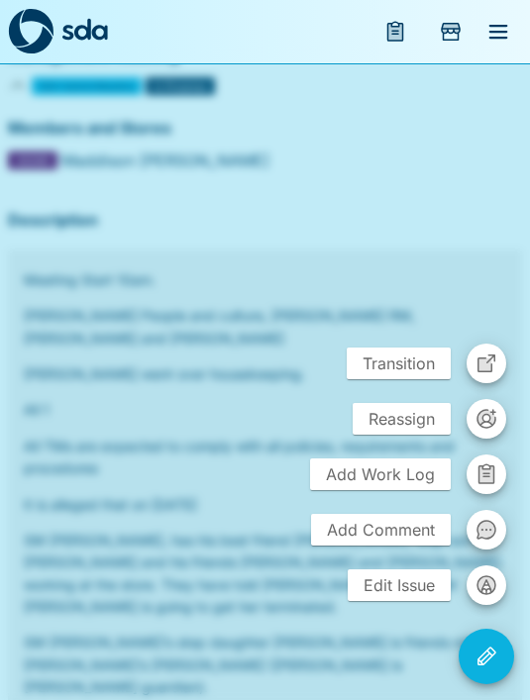  I want to click on span: Reassign, so click(401, 419).